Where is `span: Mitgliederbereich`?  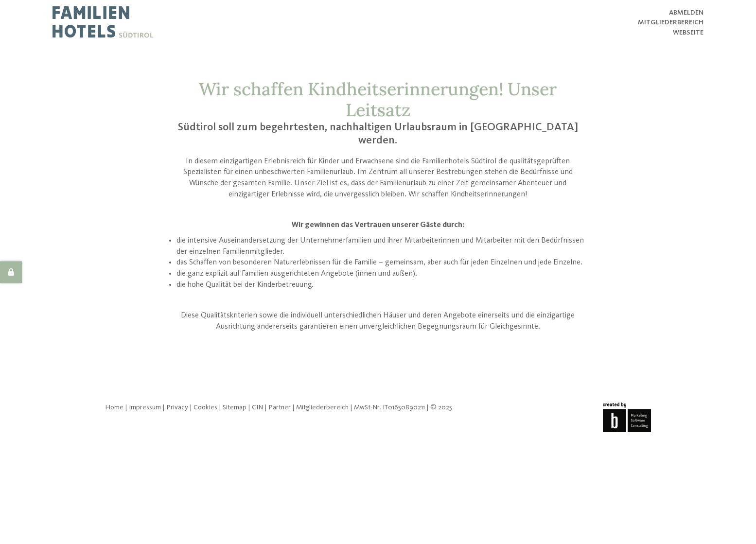
span: Mitgliederbereich is located at coordinates (670, 23).